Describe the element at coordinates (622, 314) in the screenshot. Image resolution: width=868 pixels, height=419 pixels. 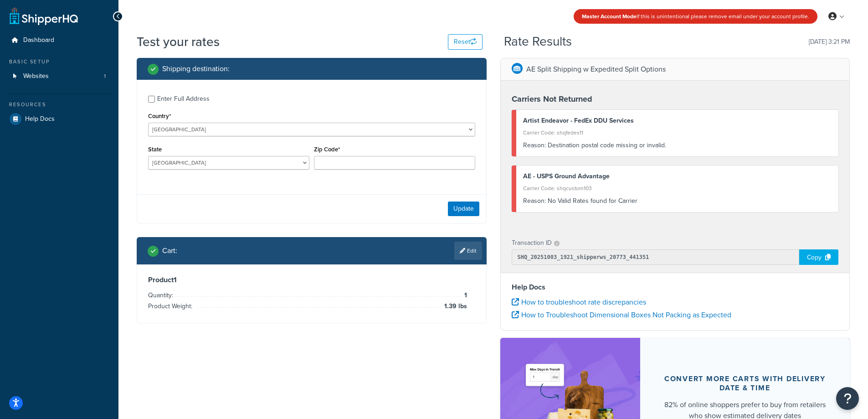
I see `a: How to Troubleshoot Dimensional Boxes Not Packing as Expected` at that location.